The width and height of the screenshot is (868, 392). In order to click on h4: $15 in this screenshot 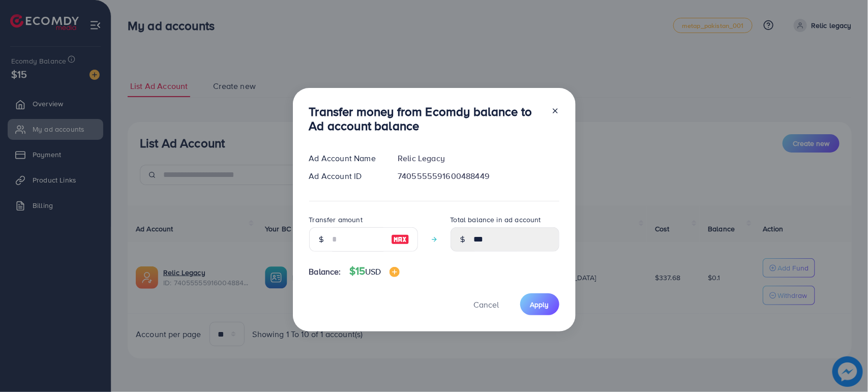, I will do `click(374, 271)`.